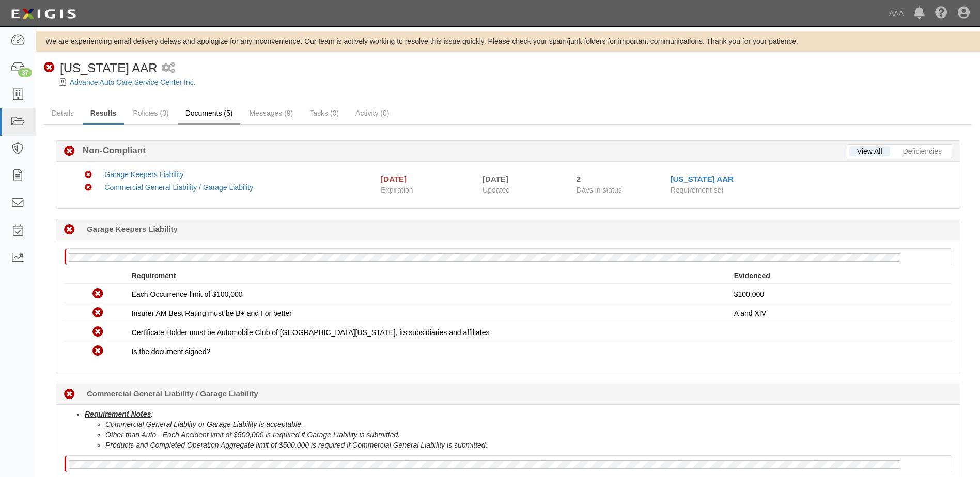  I want to click on a: Details, so click(63, 113).